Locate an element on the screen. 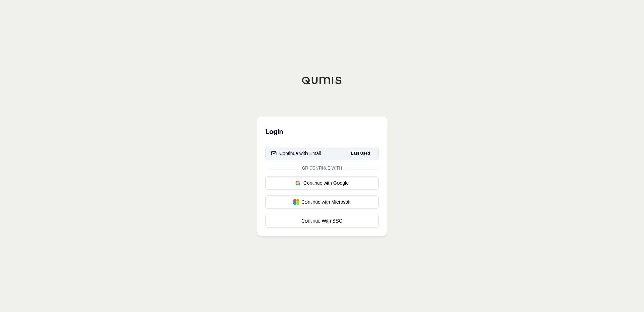 Image resolution: width=644 pixels, height=312 pixels. div: Continue with Email is located at coordinates (296, 153).